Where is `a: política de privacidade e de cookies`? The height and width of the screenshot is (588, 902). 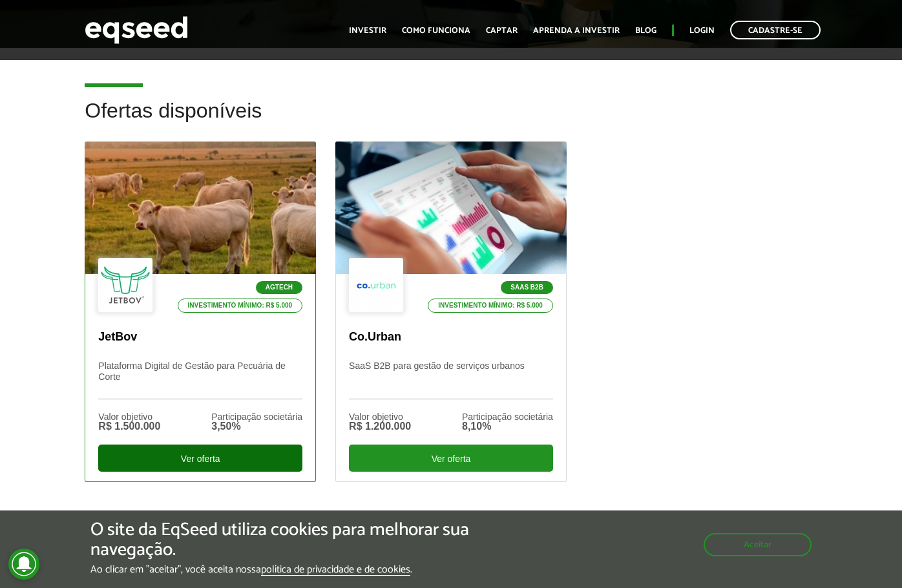
a: política de privacidade e de cookies is located at coordinates (335, 569).